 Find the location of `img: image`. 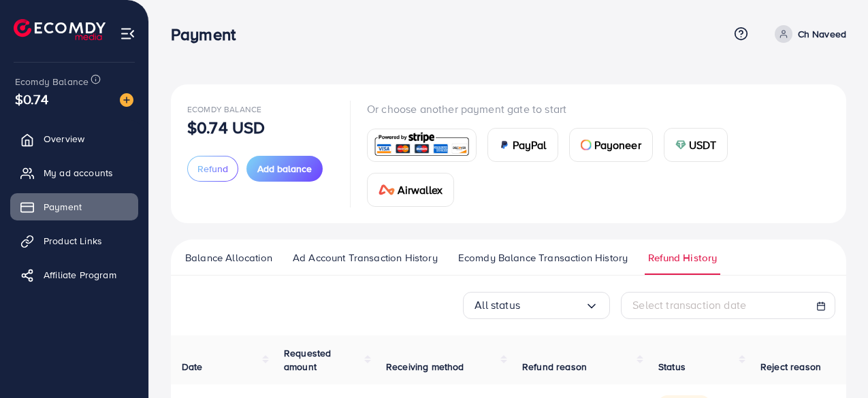

img: image is located at coordinates (126, 100).